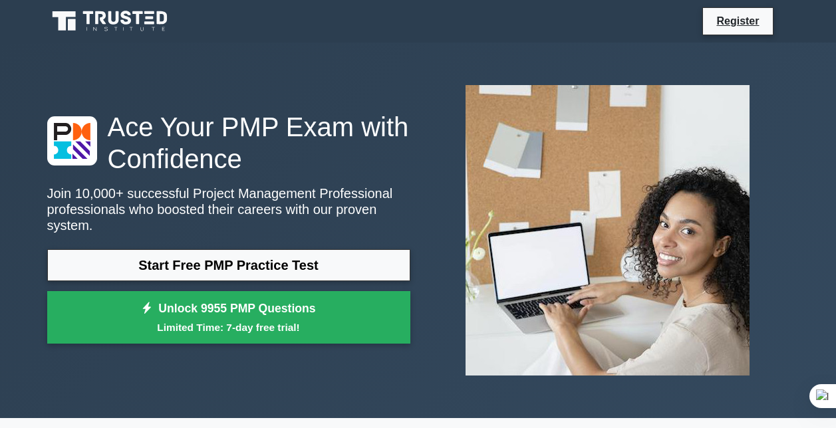 The width and height of the screenshot is (836, 428). What do you see at coordinates (229, 318) in the screenshot?
I see `a: Unlock 9955 PMP QuestionsLimited Time: 7-day free trial!` at bounding box center [229, 318].